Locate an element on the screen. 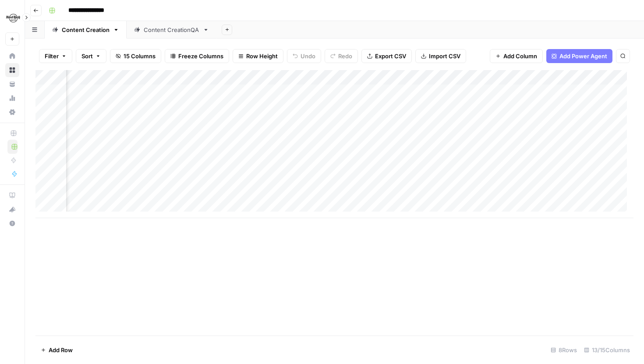 This screenshot has width=644, height=364. button: Workspace: Hard Rock Digital is located at coordinates (12, 18).